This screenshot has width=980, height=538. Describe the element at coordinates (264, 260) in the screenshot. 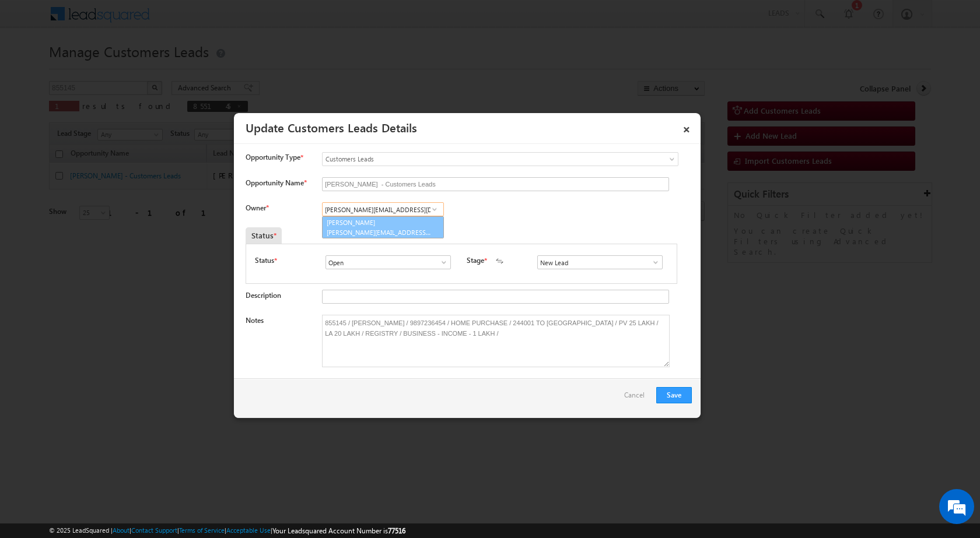

I see `label: Status` at that location.